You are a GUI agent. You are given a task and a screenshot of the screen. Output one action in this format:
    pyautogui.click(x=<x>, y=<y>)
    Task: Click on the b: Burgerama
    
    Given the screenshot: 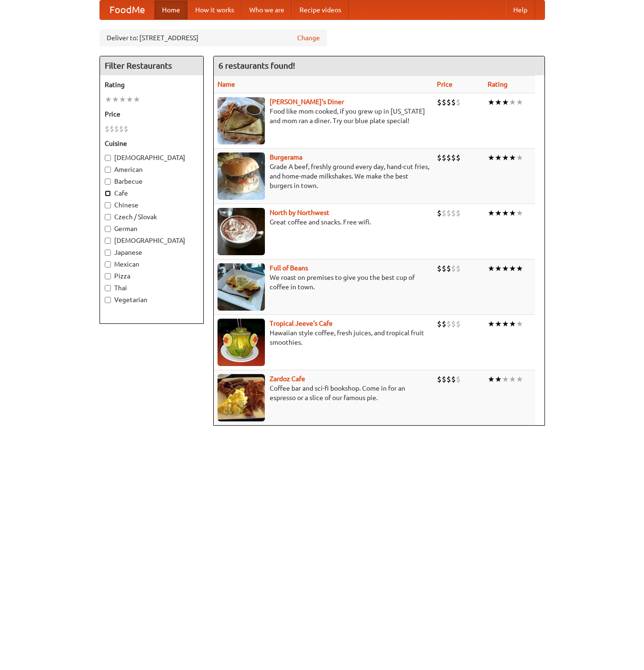 What is the action you would take?
    pyautogui.click(x=286, y=157)
    